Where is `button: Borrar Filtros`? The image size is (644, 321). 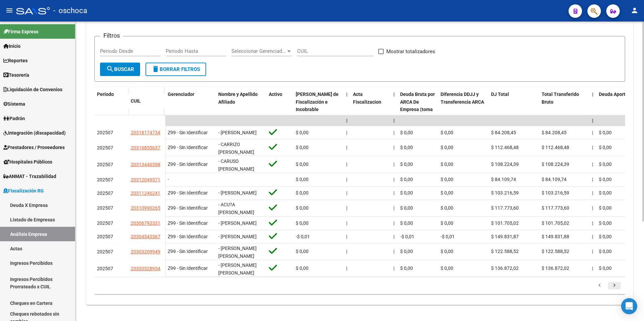 button: Borrar Filtros is located at coordinates (176, 69).